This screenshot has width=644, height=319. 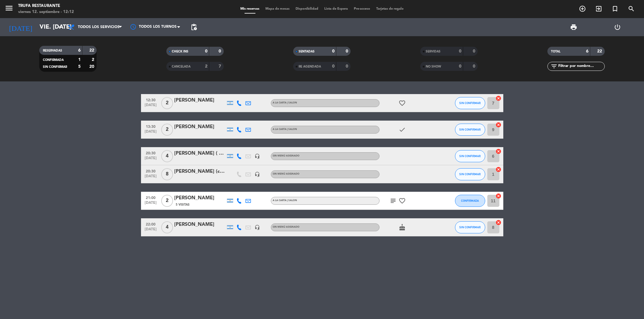 What do you see at coordinates (250, 9) in the screenshot?
I see `span: Mis reservas` at bounding box center [250, 9].